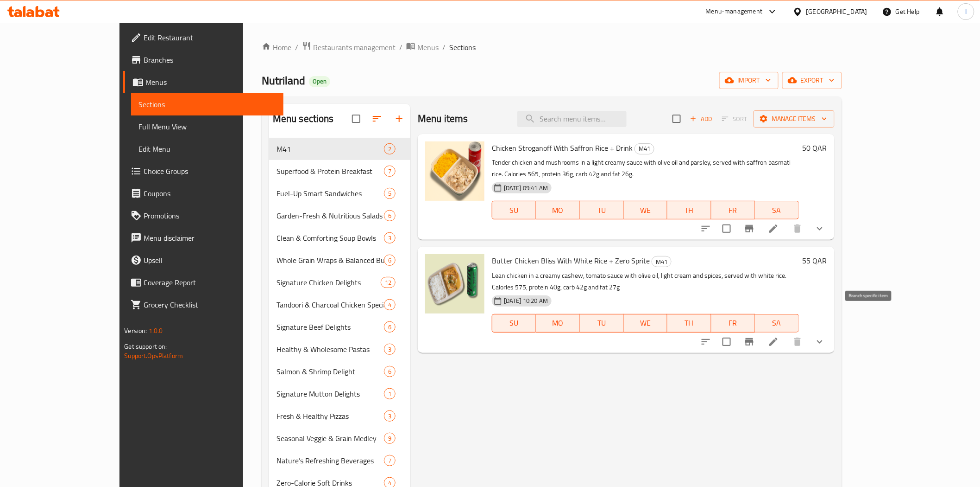  I want to click on a: Menu disclaimer, so click(203, 238).